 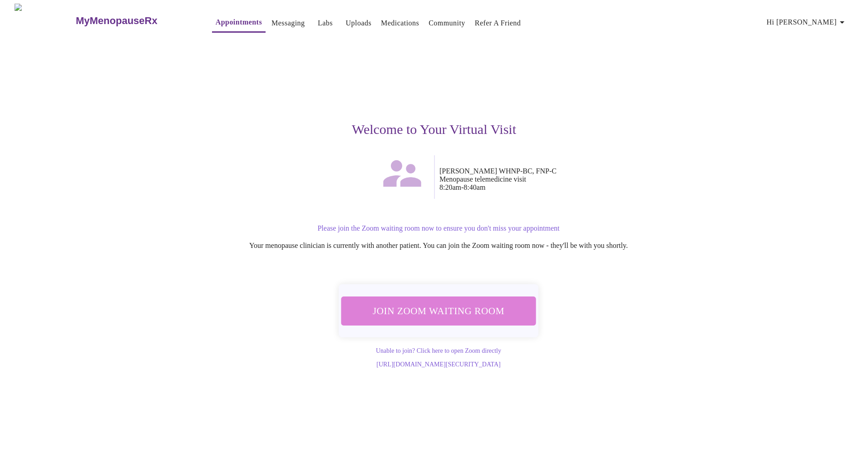 I want to click on button: Refer a Friend, so click(x=498, y=23).